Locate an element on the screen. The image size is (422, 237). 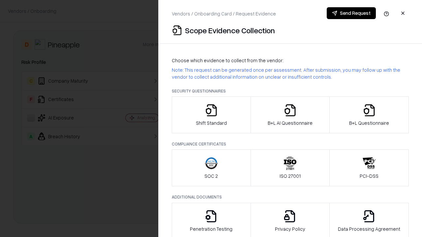
button: B+L Questionnaire is located at coordinates (369, 115).